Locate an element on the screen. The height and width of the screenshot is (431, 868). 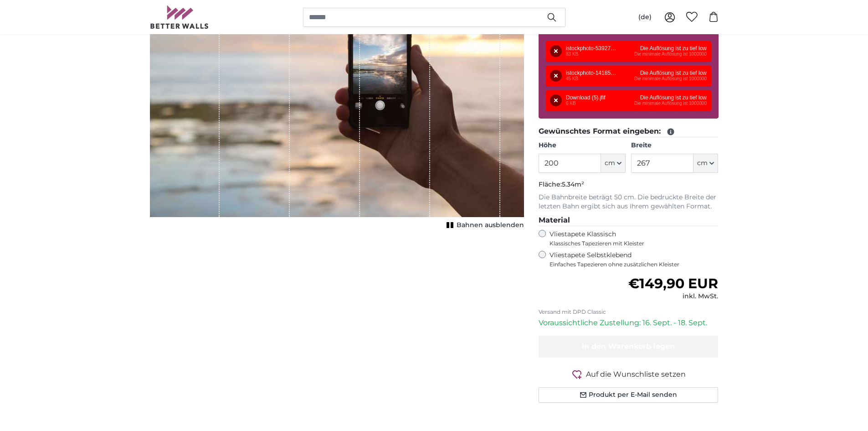
button: Bahnen ausblenden is located at coordinates (484, 226).